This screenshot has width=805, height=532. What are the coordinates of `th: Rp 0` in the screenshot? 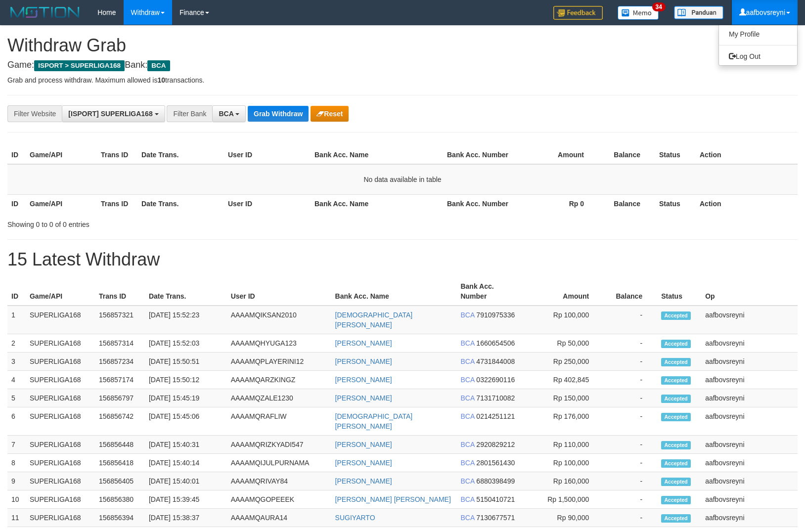 It's located at (557, 203).